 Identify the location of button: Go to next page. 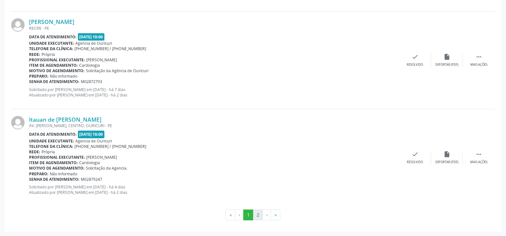
(266, 215).